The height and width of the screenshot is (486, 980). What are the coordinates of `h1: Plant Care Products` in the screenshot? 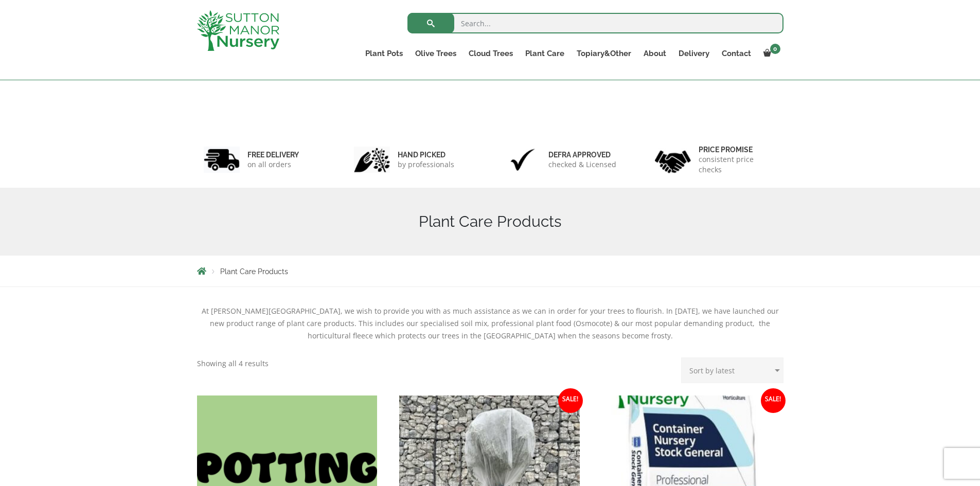 It's located at (490, 221).